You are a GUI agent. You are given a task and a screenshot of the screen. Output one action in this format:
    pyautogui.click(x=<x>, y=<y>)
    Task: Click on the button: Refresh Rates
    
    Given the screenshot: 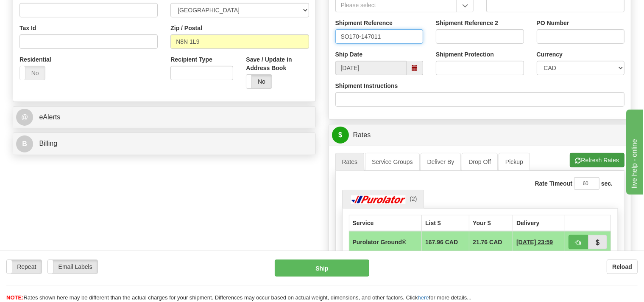 What is the action you would take?
    pyautogui.click(x=597, y=160)
    